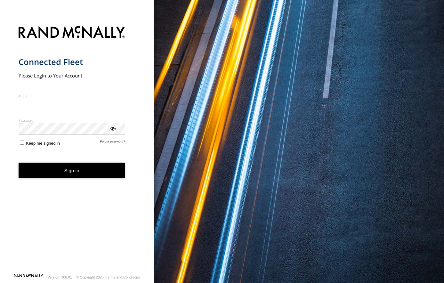 Image resolution: width=444 pixels, height=283 pixels. I want to click on label: Password, so click(72, 120).